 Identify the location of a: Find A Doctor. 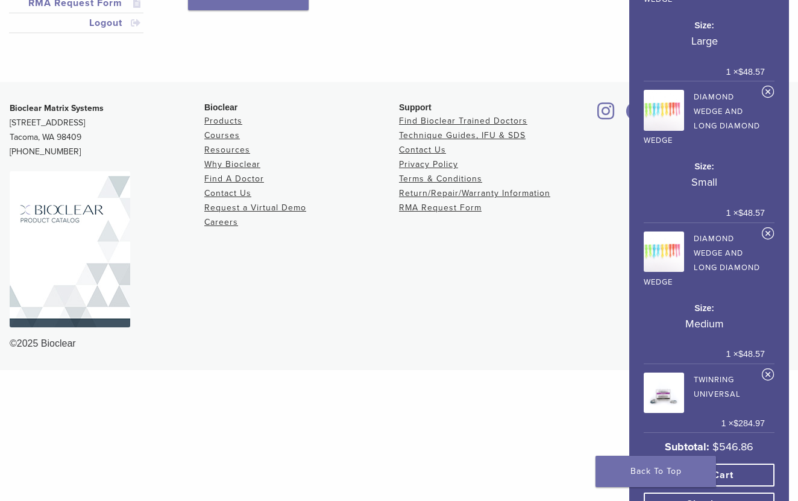
(234, 178).